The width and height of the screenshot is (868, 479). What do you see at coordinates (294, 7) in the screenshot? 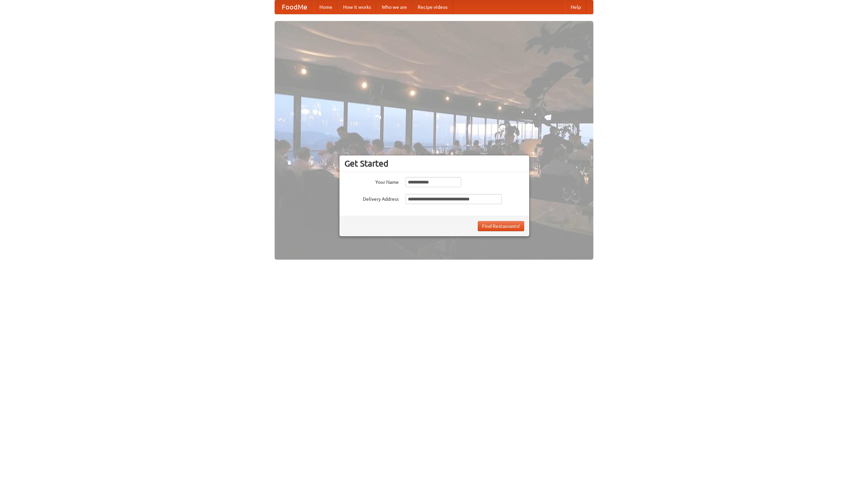
I see `a: FoodMe` at bounding box center [294, 7].